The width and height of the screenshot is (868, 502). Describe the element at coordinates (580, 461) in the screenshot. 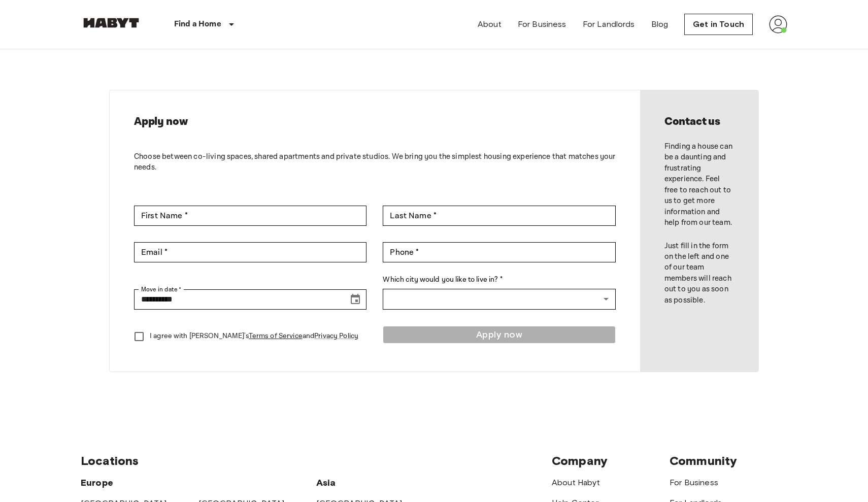

I see `span: Company` at that location.